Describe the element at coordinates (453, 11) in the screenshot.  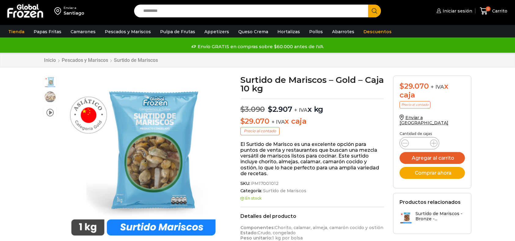
I see `a: Iniciar sesión` at that location.